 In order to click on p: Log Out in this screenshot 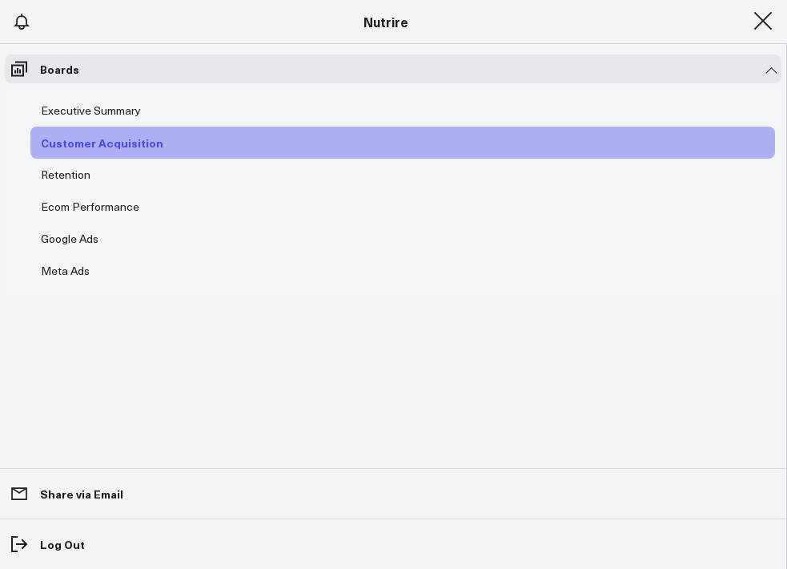, I will do `click(62, 544)`.